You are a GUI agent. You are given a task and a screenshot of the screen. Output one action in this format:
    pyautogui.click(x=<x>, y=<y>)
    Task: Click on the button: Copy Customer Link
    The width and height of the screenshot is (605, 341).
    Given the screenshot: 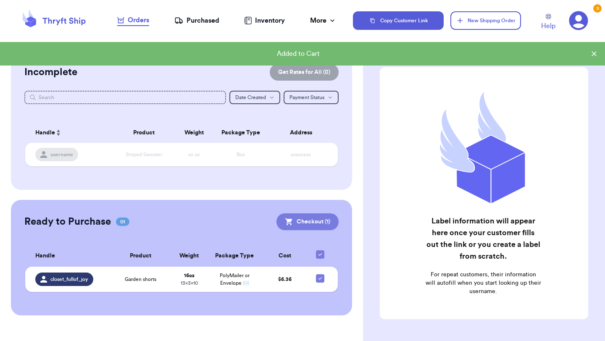 What is the action you would take?
    pyautogui.click(x=398, y=21)
    